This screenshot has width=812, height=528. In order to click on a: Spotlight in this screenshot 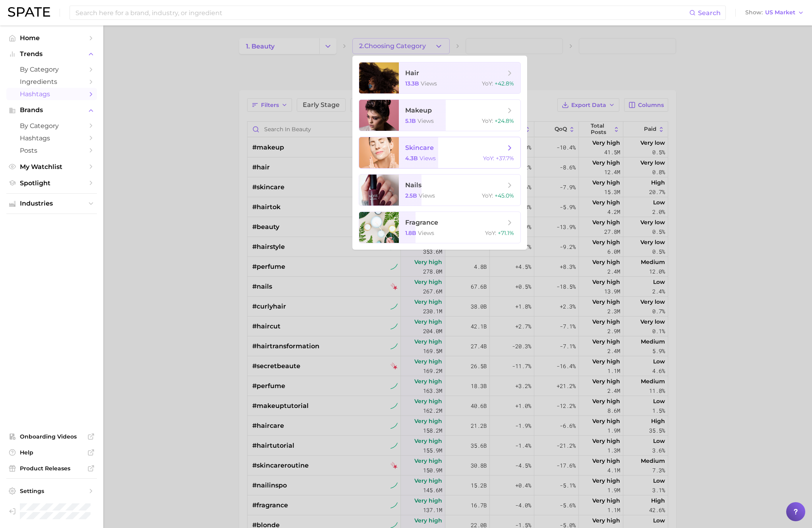, I will do `click(52, 183)`.